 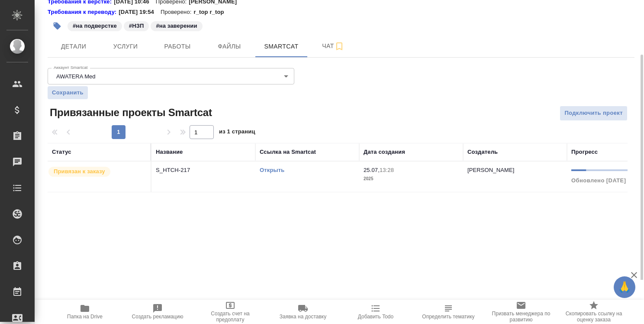 I want to click on span: из 1 страниц, so click(x=237, y=132).